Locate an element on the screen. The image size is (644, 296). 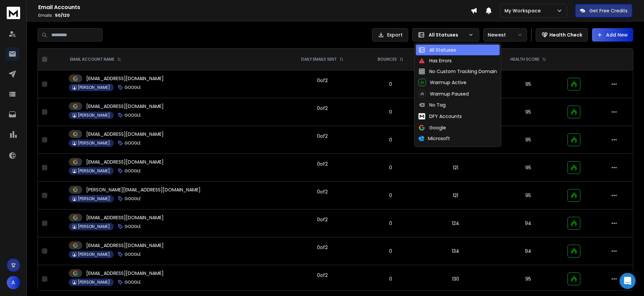
div: Warmup Active is located at coordinates (442, 82).